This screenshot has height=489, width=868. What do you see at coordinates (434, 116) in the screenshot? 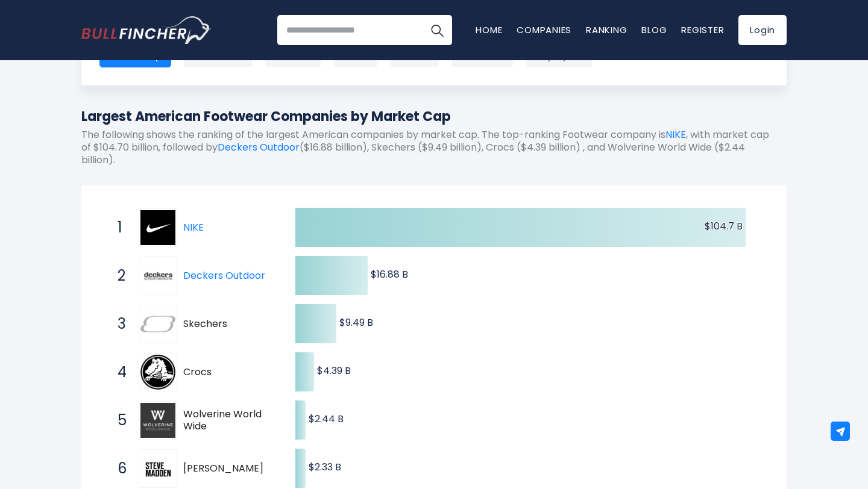
I see `h1: Largest American Footwear Companies by Market Cap` at bounding box center [434, 116].